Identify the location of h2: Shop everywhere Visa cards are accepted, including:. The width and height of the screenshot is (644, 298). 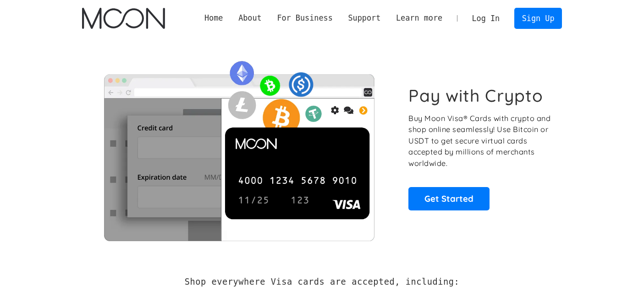
(321, 282).